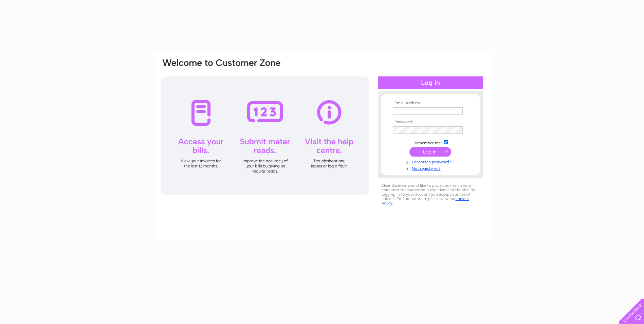 Image resolution: width=644 pixels, height=324 pixels. What do you see at coordinates (431, 122) in the screenshot?
I see `th: Password:` at bounding box center [431, 122].